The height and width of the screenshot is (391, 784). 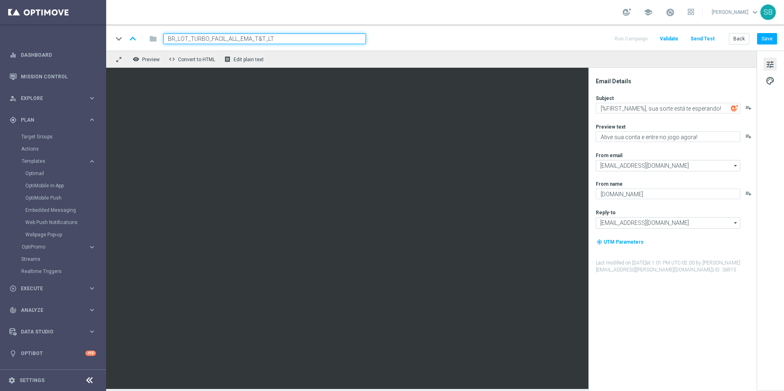 What do you see at coordinates (49, 120) in the screenshot?
I see `div: Plan` at bounding box center [49, 120].